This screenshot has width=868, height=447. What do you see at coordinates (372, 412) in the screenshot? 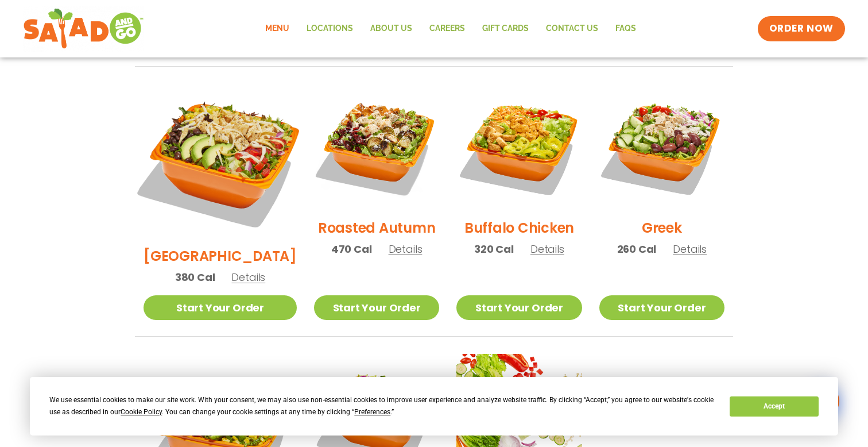
I see `span: Preferences` at bounding box center [372, 412].